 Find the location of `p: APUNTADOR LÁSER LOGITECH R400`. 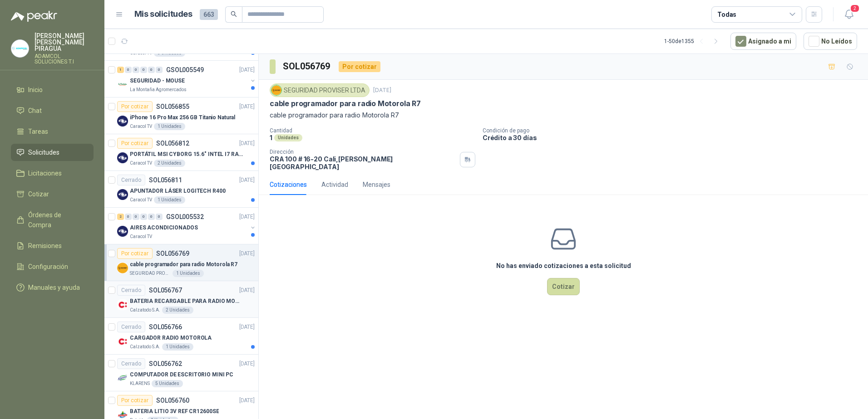

p: APUNTADOR LÁSER LOGITECH R400 is located at coordinates (178, 191).